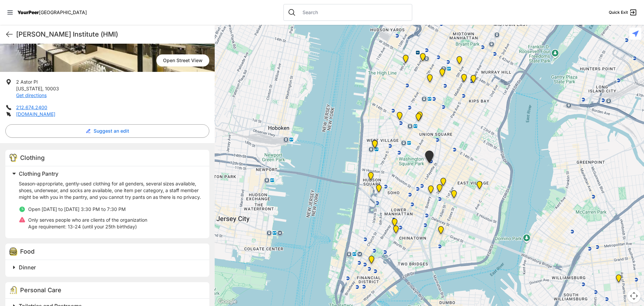  Describe the element at coordinates (442, 74) in the screenshot. I see `div: Headquarters` at that location.